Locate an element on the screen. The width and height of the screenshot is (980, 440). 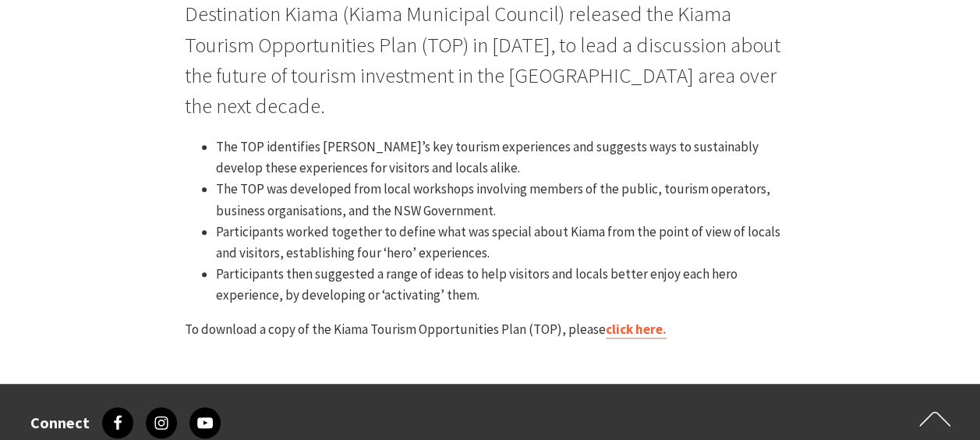
p: To download a copy of the Kiama Tourism Opportunities Plan (TOP), please is located at coordinates (490, 329).